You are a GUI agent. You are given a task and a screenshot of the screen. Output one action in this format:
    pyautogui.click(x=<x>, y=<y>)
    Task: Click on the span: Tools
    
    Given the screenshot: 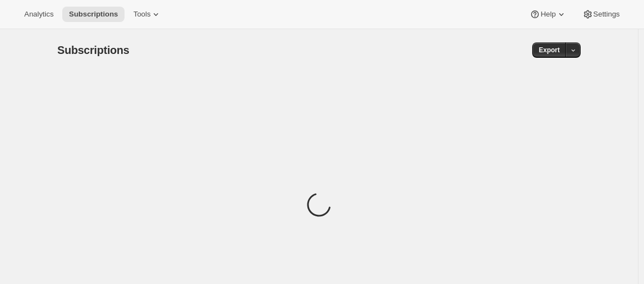 What is the action you would take?
    pyautogui.click(x=142, y=15)
    